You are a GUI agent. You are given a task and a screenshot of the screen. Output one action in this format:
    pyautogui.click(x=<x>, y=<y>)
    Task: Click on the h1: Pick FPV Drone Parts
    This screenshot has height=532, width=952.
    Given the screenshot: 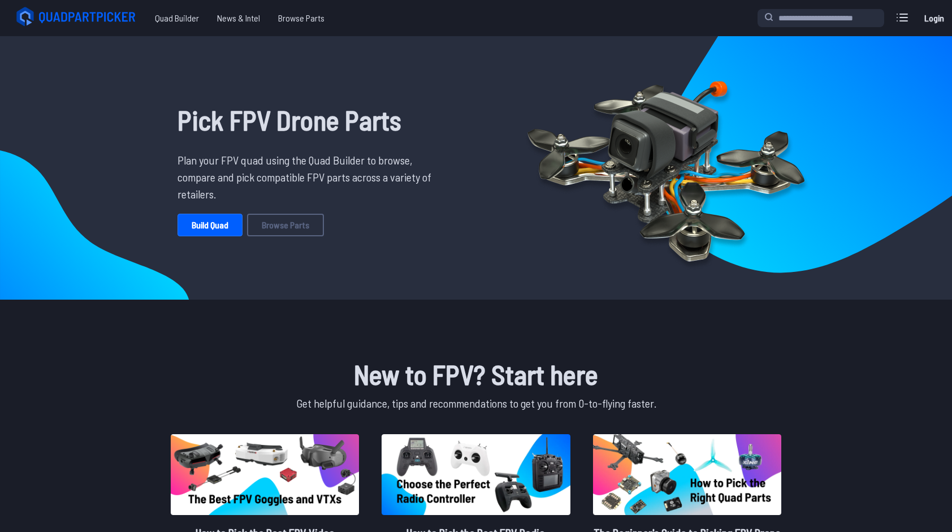 What is the action you would take?
    pyautogui.click(x=309, y=120)
    